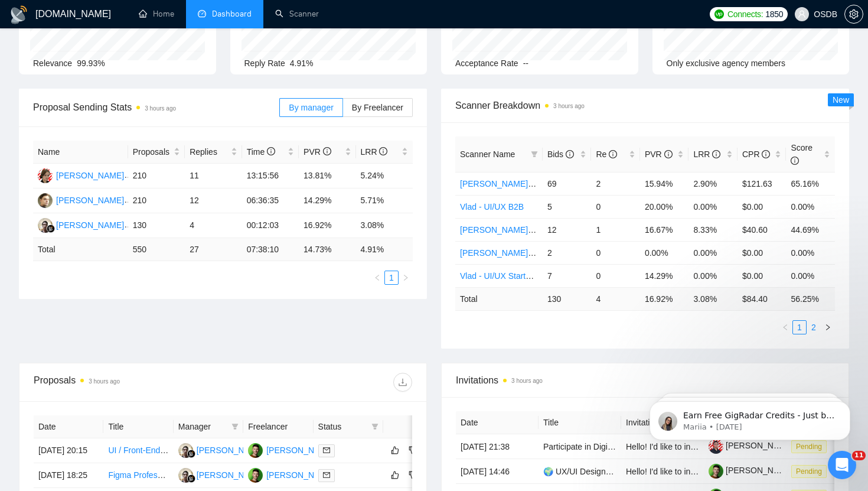  Describe the element at coordinates (270, 249) in the screenshot. I see `td: 07:38:10` at that location.